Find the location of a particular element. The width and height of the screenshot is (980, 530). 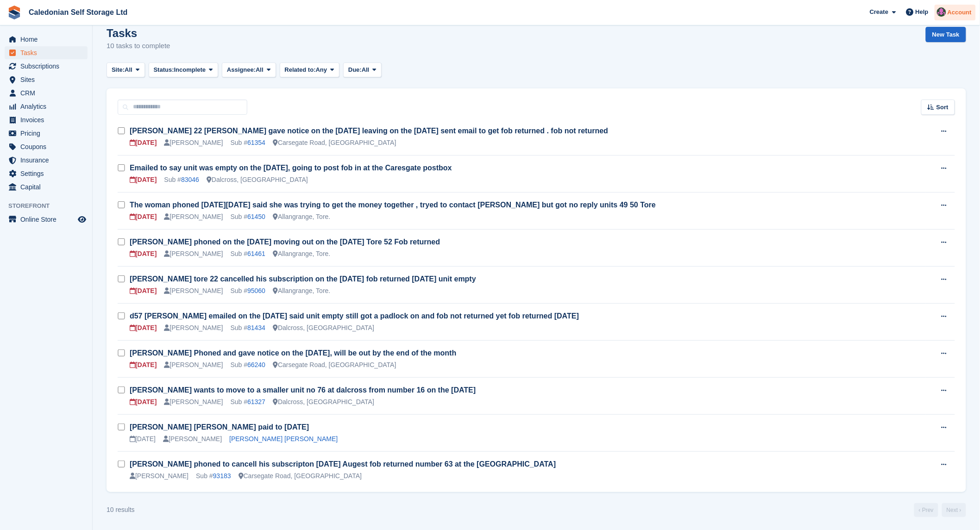

span: Settings is located at coordinates (48, 174).